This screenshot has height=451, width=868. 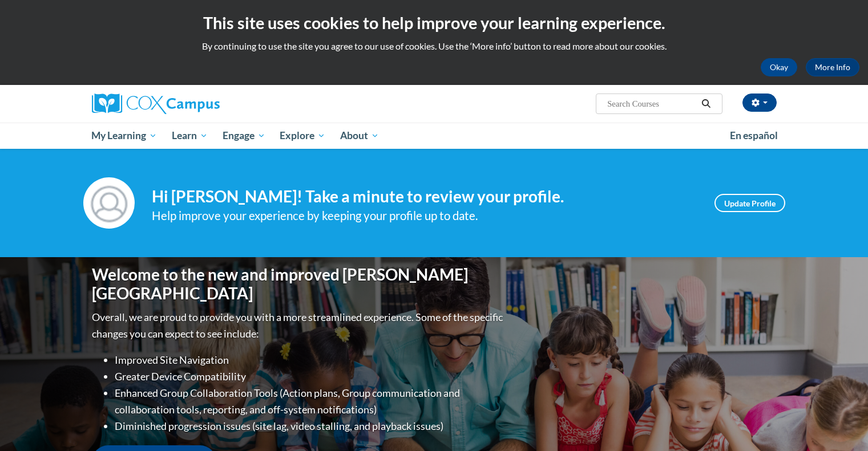 I want to click on a: My Learning, so click(x=124, y=136).